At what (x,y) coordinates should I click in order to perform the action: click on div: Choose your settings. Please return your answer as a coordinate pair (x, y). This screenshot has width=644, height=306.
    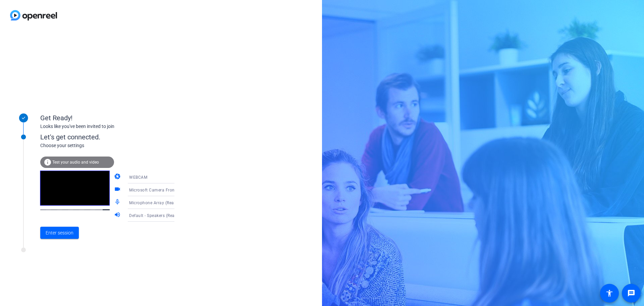
    Looking at the image, I should click on (114, 146).